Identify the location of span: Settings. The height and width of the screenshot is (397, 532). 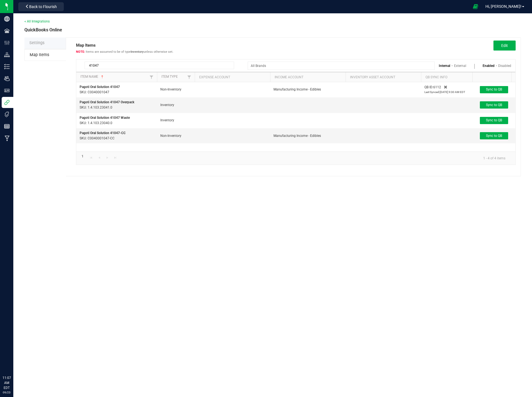
(37, 43).